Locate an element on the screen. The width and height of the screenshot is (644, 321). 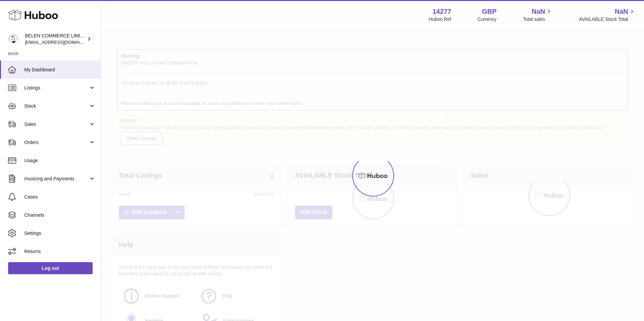
img: internalAdmin-14277@internal.huboo.com is located at coordinates (13, 39).